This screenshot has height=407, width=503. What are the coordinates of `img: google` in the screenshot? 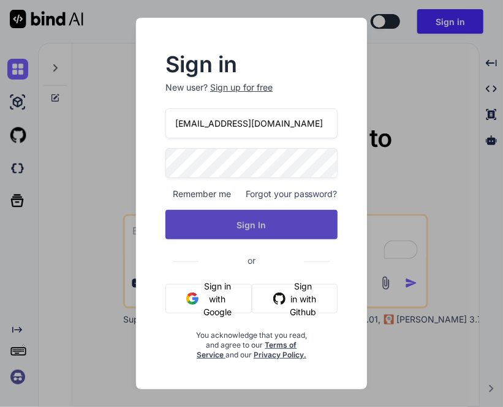 It's located at (192, 299).